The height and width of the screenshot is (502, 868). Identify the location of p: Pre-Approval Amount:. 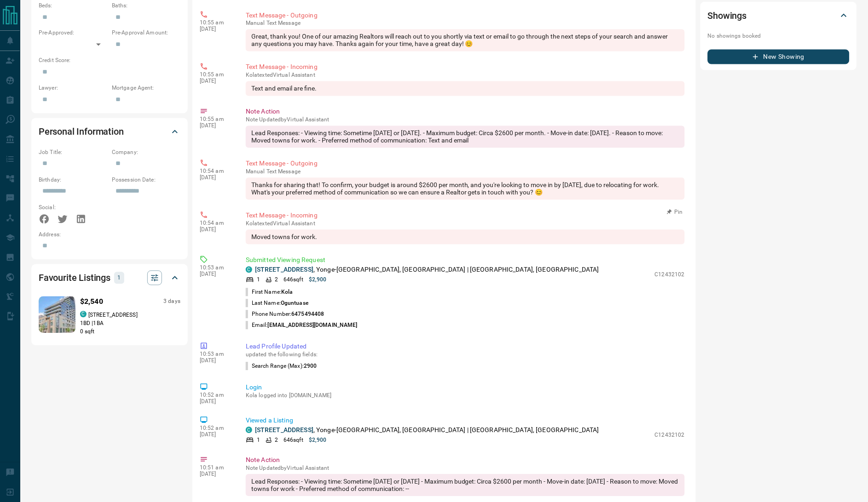
(146, 33).